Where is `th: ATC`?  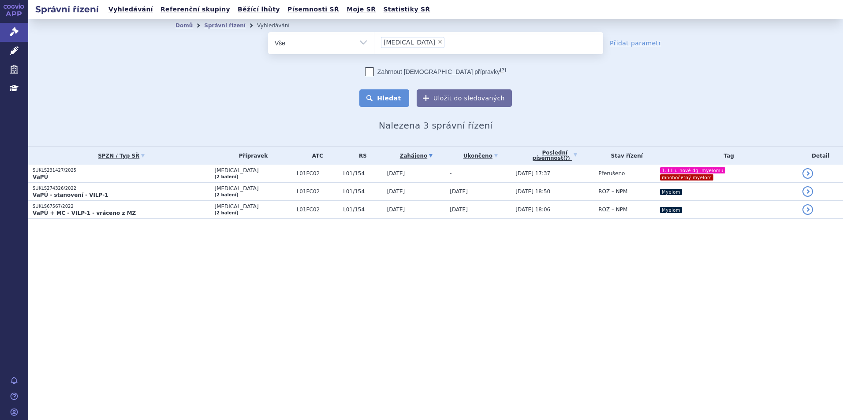 th: ATC is located at coordinates (316, 156).